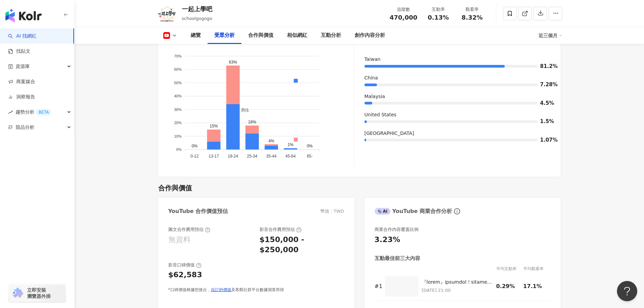 Image resolution: width=644 pixels, height=308 pixels. Describe the element at coordinates (383, 211) in the screenshot. I see `div: AI` at that location.